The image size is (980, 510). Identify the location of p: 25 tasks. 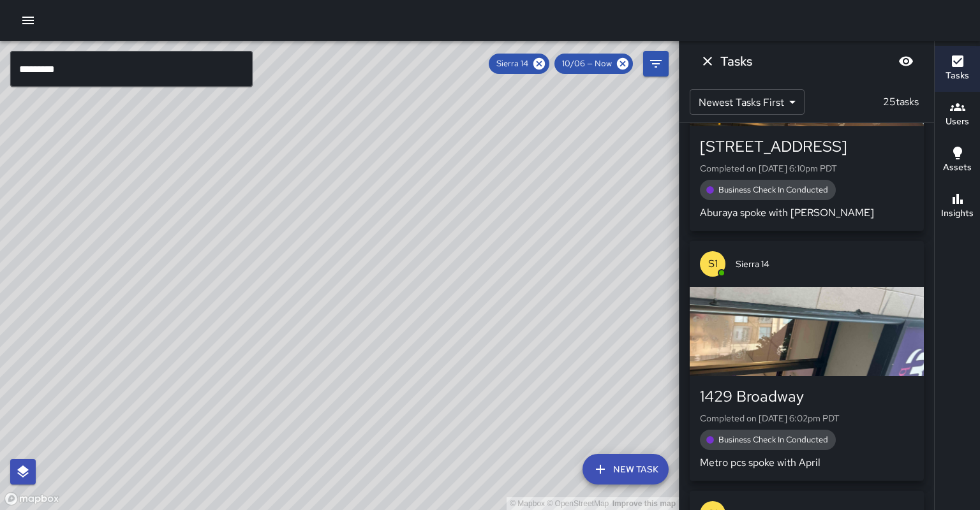
(901, 102).